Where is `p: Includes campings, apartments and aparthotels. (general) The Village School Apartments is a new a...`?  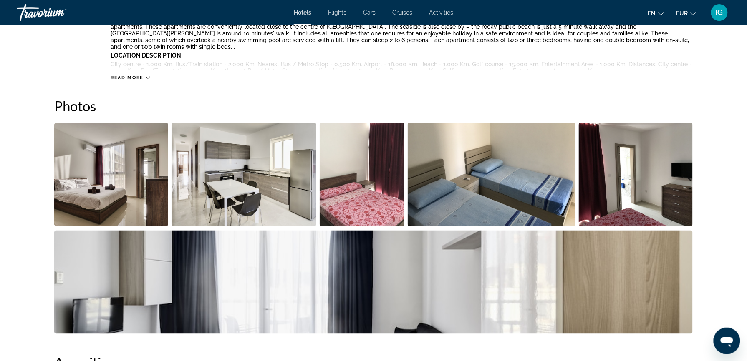
p: Includes campings, apartments and aparthotels. (general) The Village School Apartments is a new a... is located at coordinates (401, 33).